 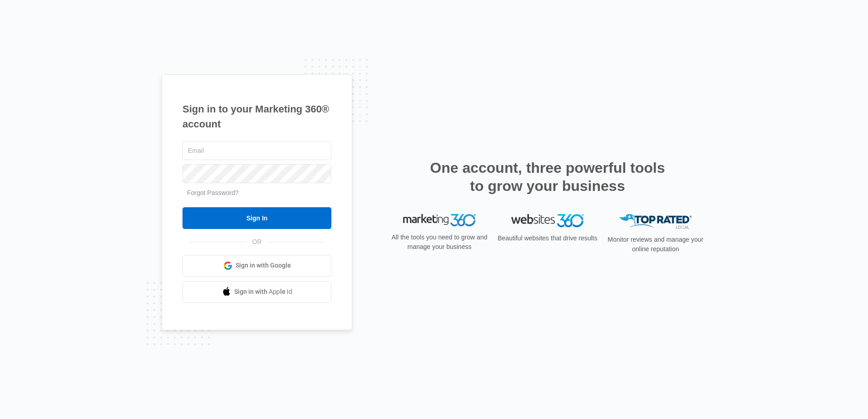 I want to click on img: Top Rated Local, so click(x=656, y=222).